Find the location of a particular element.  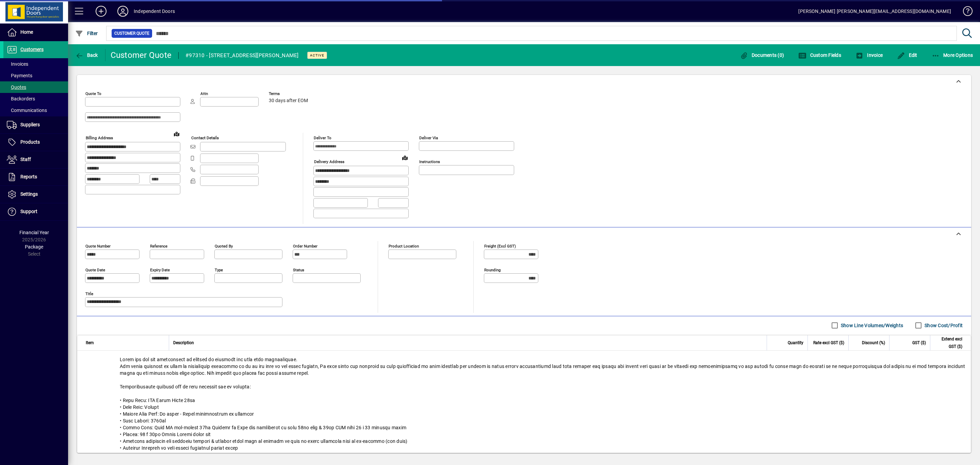

mat-label: Instructions is located at coordinates (430, 161).